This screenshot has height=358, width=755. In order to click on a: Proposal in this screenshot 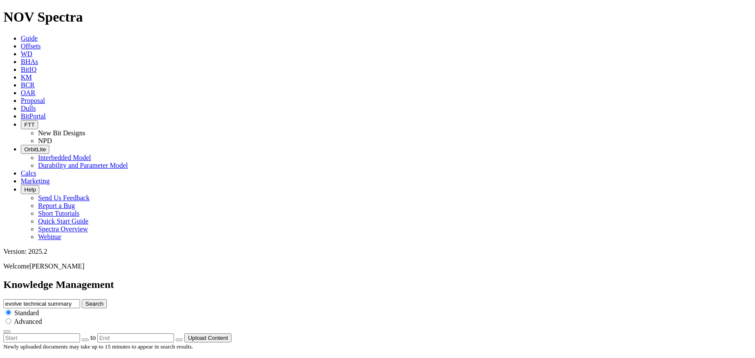, I will do `click(33, 100)`.